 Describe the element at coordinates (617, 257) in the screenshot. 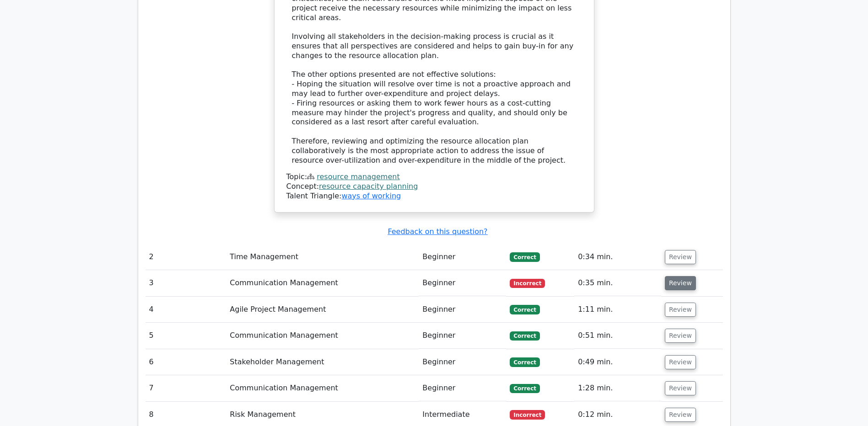

I see `td: 0:34 min.` at that location.